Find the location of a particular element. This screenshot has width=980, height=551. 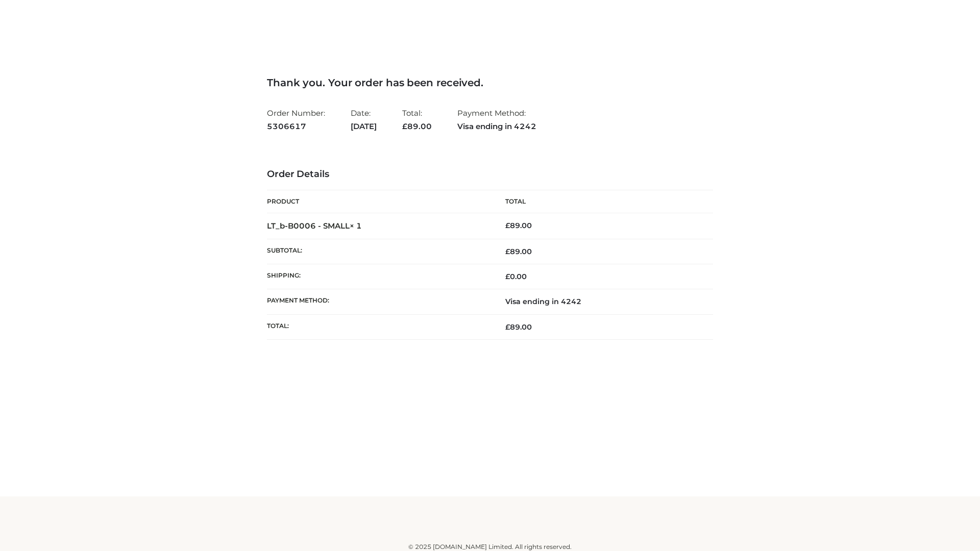

th: Total: is located at coordinates (379, 326).